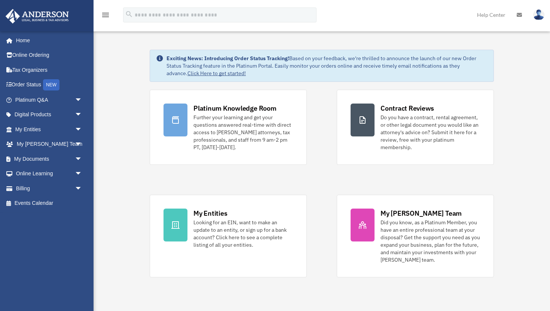  What do you see at coordinates (48, 40) in the screenshot?
I see `a: Home` at bounding box center [48, 40].